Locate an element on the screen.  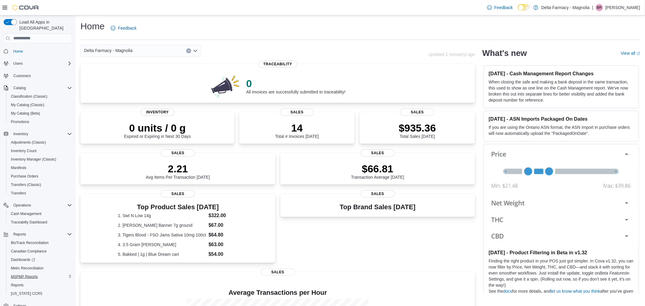
a: Home is located at coordinates (18, 51).